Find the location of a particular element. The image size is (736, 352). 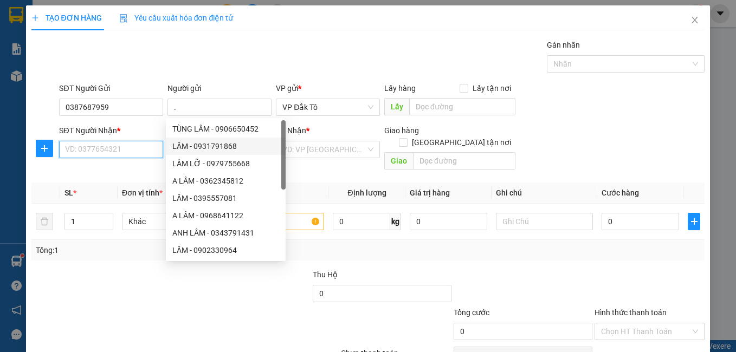

div: SĐT Người Nhận is located at coordinates (111, 131).